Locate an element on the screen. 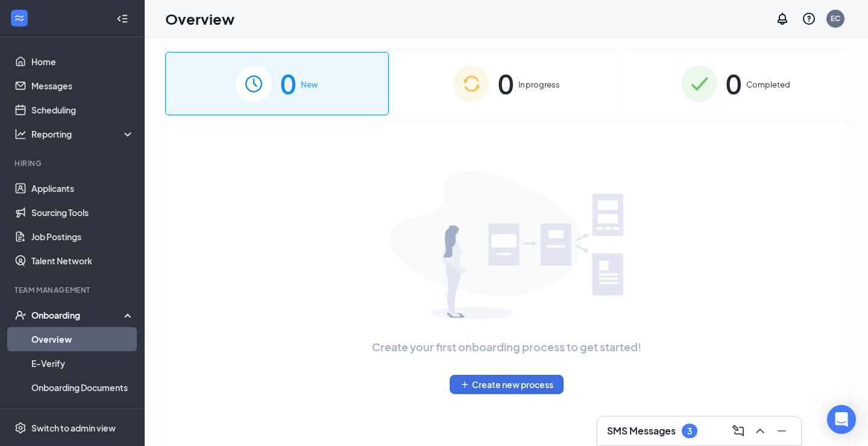 The image size is (868, 446). a: E-Verify is located at coordinates (83, 363).